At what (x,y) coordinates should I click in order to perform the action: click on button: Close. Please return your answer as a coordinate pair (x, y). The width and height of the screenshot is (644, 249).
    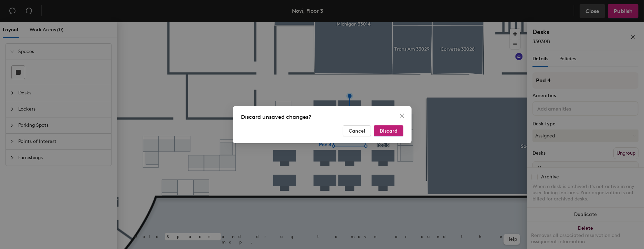
    Looking at the image, I should click on (402, 116).